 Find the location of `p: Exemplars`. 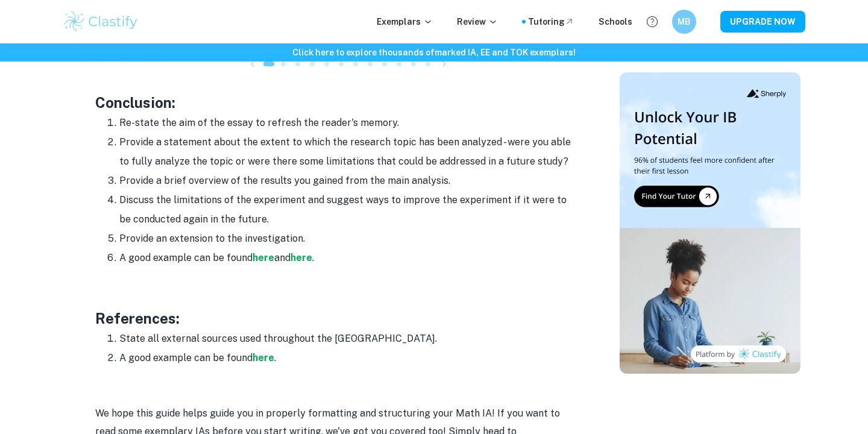

p: Exemplars is located at coordinates (405, 22).